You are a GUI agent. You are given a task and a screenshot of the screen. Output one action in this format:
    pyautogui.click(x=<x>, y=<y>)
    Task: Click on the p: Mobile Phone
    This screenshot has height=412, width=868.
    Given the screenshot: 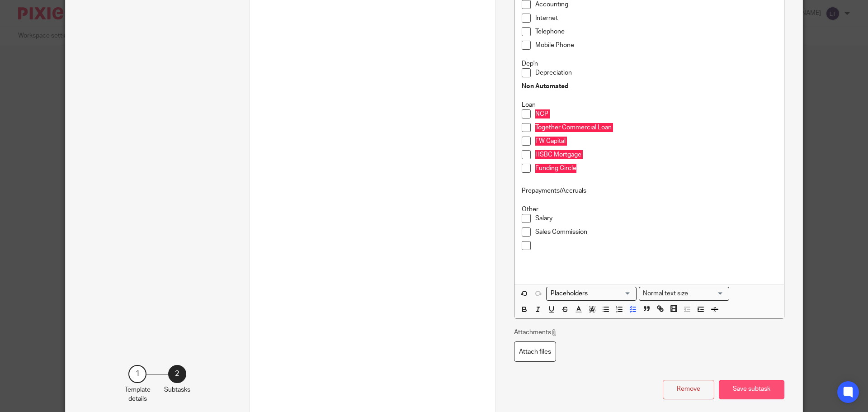 What is the action you would take?
    pyautogui.click(x=656, y=45)
    